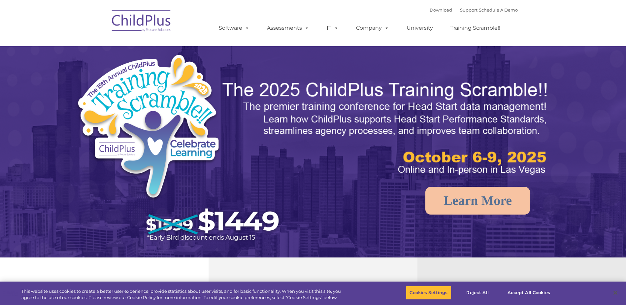 The height and width of the screenshot is (305, 626). What do you see at coordinates (288, 28) in the screenshot?
I see `a: Assessments` at bounding box center [288, 28].